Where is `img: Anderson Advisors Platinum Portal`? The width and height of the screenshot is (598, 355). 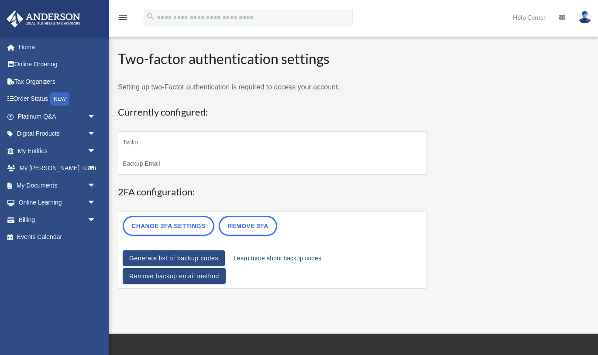 img: Anderson Advisors Platinum Portal is located at coordinates (43, 19).